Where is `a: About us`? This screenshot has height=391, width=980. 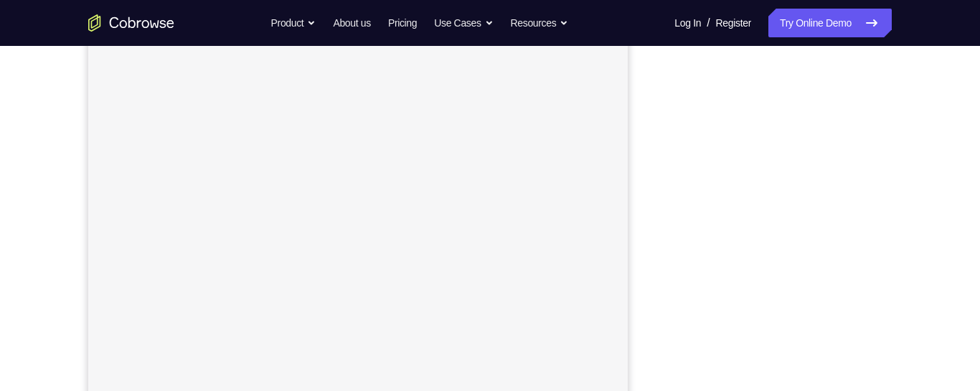
a: About us is located at coordinates (352, 23).